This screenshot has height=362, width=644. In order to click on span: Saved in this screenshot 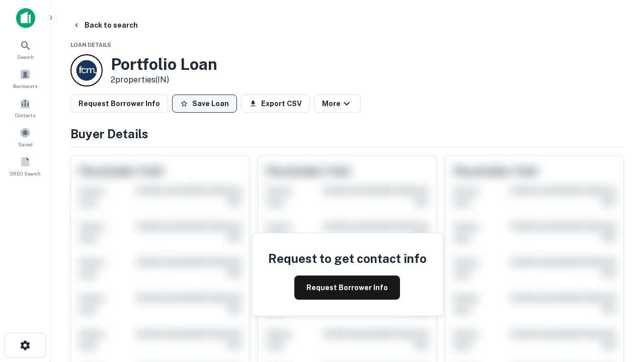, I will do `click(25, 144)`.